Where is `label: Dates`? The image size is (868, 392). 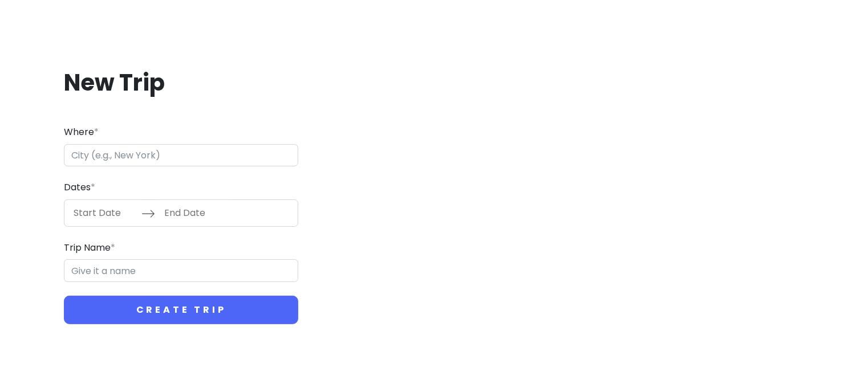 label: Dates is located at coordinates (79, 188).